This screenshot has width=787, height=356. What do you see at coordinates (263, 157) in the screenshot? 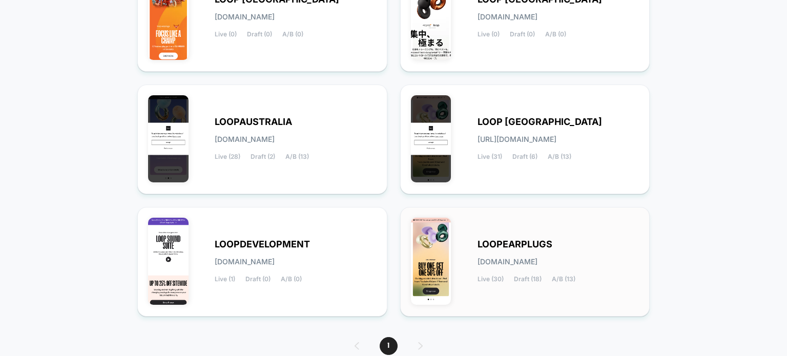
I see `span: Draft (2)` at bounding box center [263, 157].